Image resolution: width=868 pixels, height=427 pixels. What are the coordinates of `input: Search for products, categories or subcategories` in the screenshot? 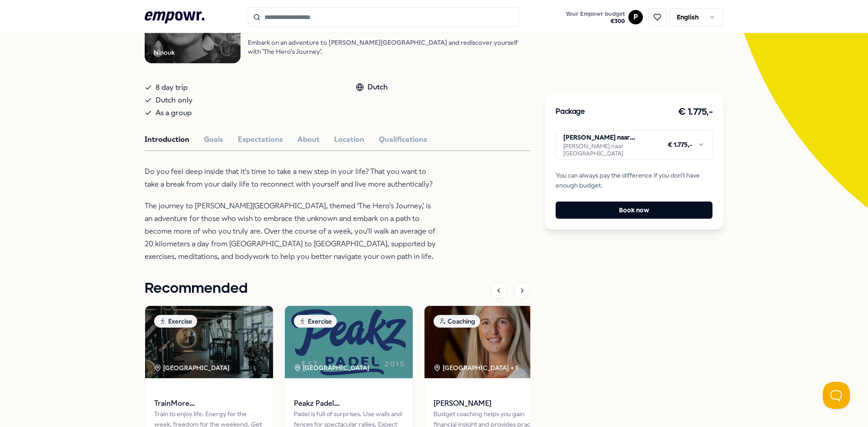 It's located at (383, 17).